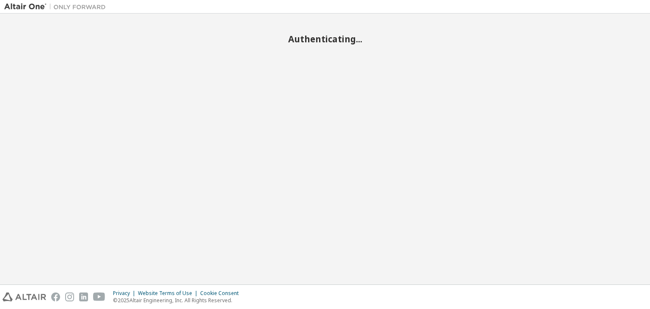 Image resolution: width=650 pixels, height=309 pixels. I want to click on img: Altair One, so click(57, 7).